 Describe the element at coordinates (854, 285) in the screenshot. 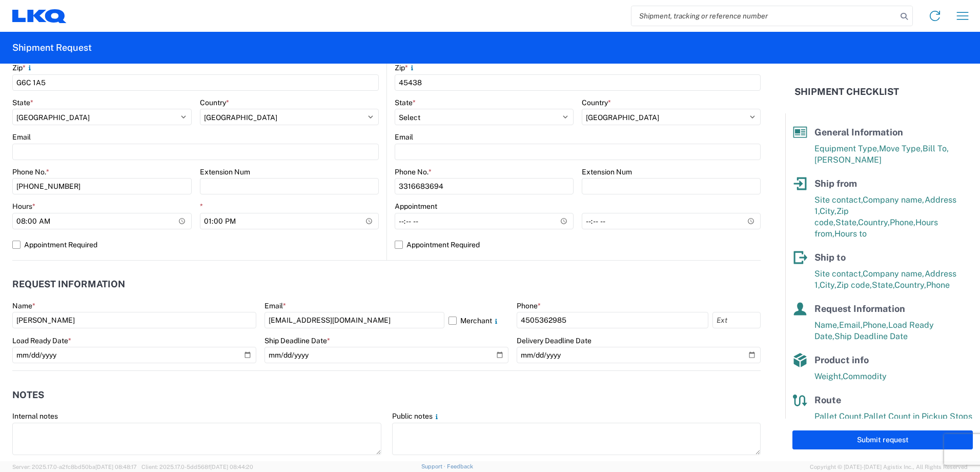

I see `span: Zip code,` at that location.